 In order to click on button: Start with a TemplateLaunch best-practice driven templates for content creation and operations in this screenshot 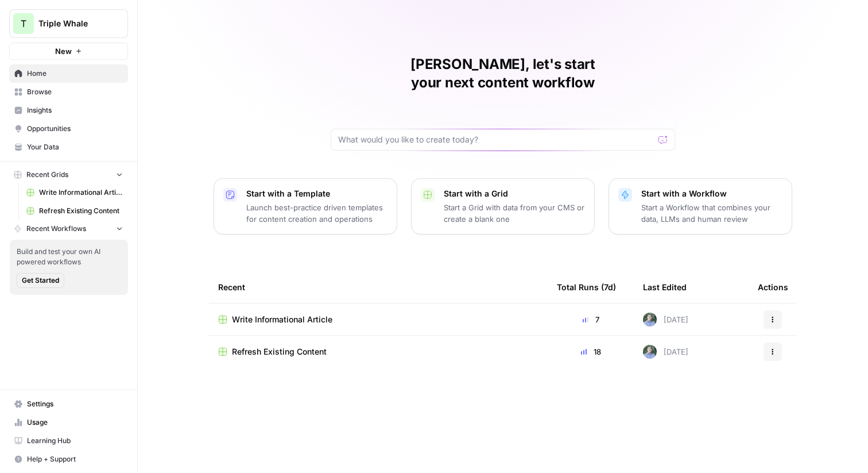, I will do `click(306, 206)`.